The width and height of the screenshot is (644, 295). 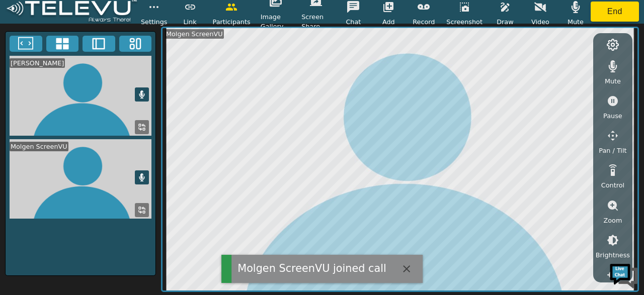 What do you see at coordinates (99, 136) in the screenshot?
I see `span: We're online!` at bounding box center [99, 136].